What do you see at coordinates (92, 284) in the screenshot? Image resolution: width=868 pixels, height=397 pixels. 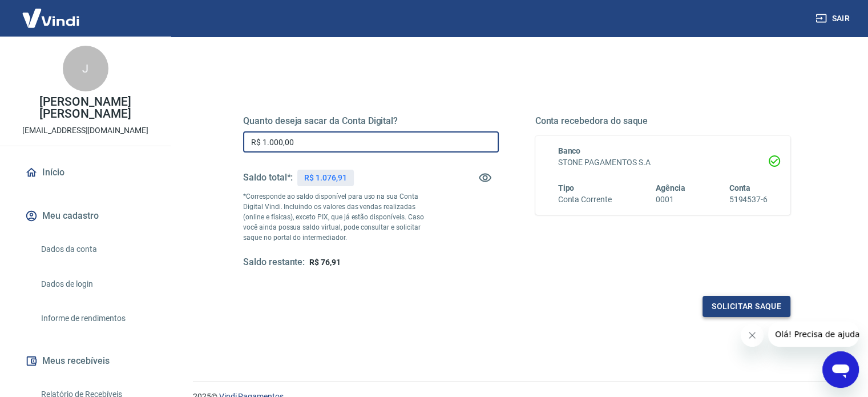 I see `a: Dados de login` at bounding box center [92, 284].